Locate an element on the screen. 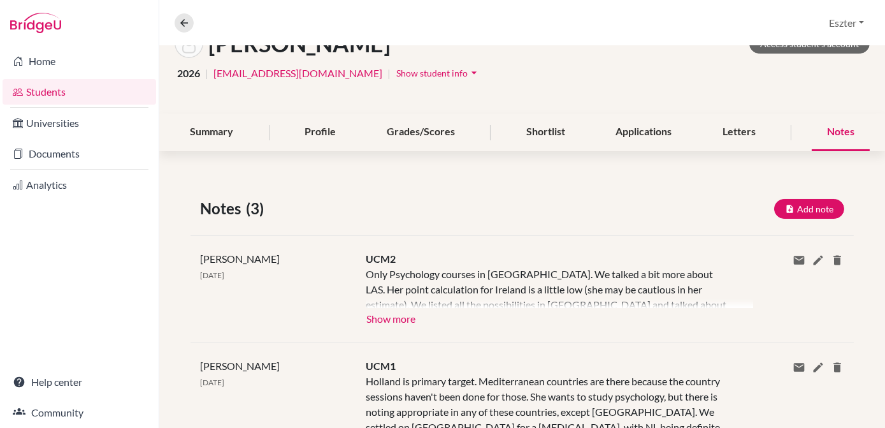 The image size is (885, 428). button: Show student infoarrow_drop_down is located at coordinates (439, 73).